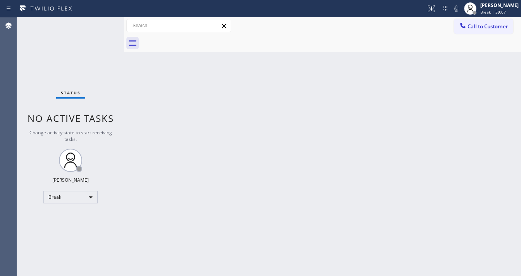  I want to click on span: Break | 59:07, so click(493, 12).